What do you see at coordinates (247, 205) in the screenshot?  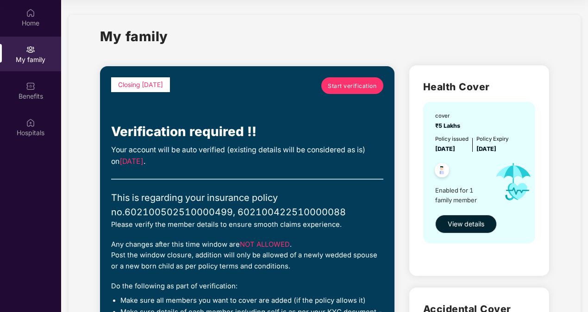 I see `div: This is regarding your insurance policy no. 602100502510000499, 602100422510000088` at bounding box center [247, 205].